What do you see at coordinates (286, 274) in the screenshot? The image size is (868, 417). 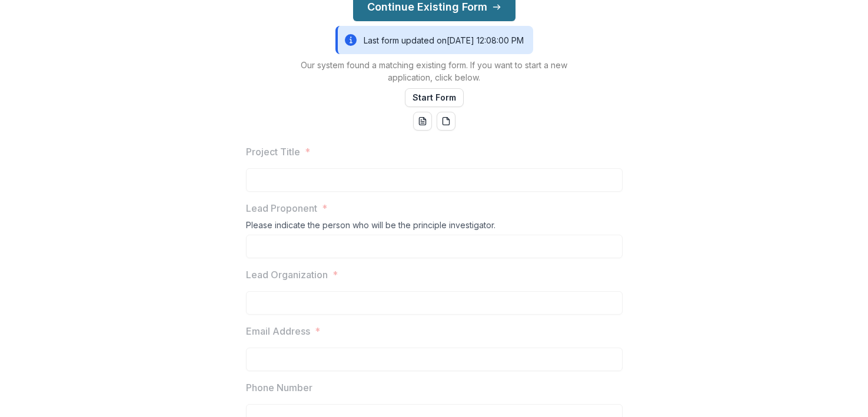 I see `p: Lead Organization` at bounding box center [286, 274].